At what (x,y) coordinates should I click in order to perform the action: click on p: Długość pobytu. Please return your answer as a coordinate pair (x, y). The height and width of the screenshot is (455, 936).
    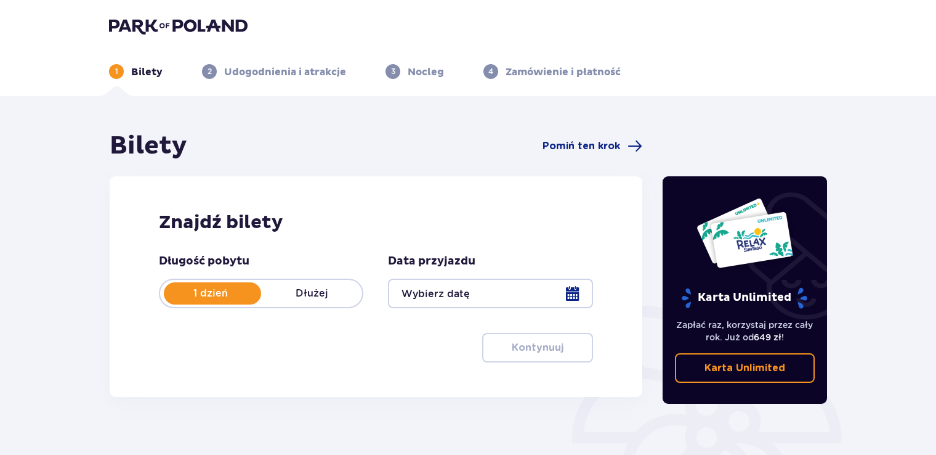
    Looking at the image, I should click on (204, 261).